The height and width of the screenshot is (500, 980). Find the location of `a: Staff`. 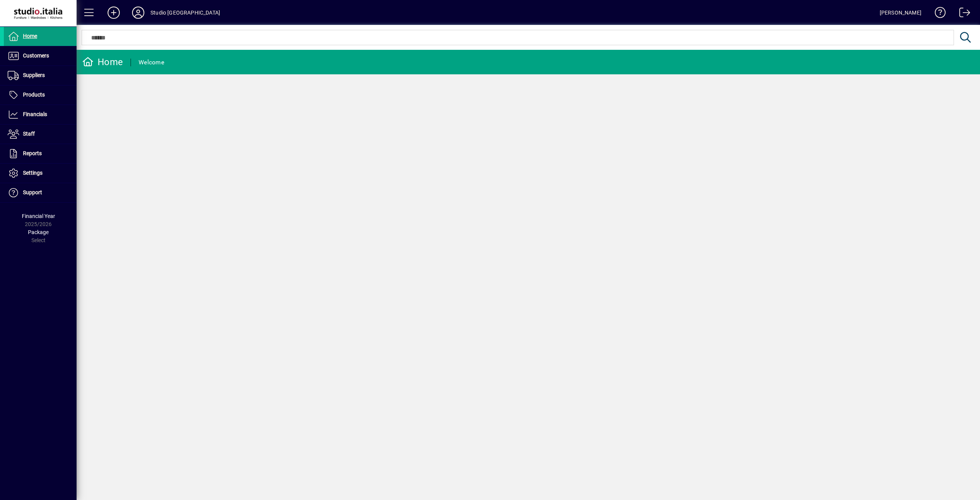

a: Staff is located at coordinates (40, 134).